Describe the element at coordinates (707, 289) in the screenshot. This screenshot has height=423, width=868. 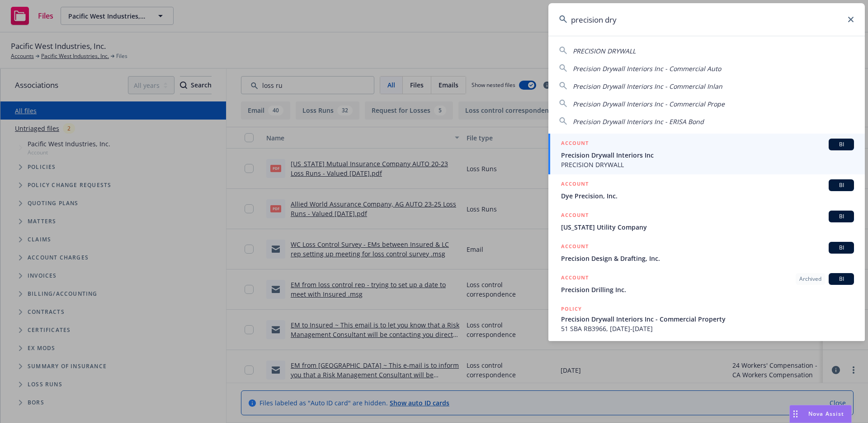
I see `span: Precision Drilling Inc.` at that location.